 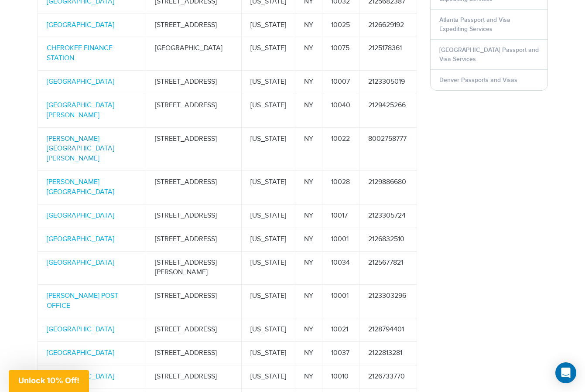 I want to click on div: Unlock 10% Off!, so click(x=49, y=381).